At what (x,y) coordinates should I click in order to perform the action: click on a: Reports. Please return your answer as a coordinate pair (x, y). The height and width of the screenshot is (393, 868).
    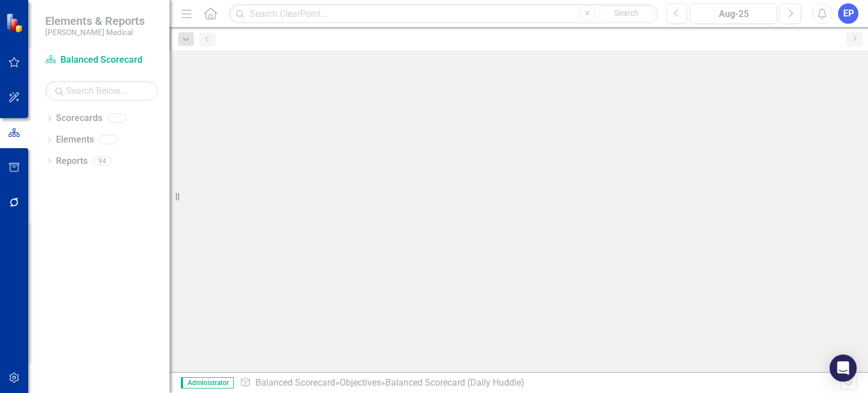
    Looking at the image, I should click on (72, 161).